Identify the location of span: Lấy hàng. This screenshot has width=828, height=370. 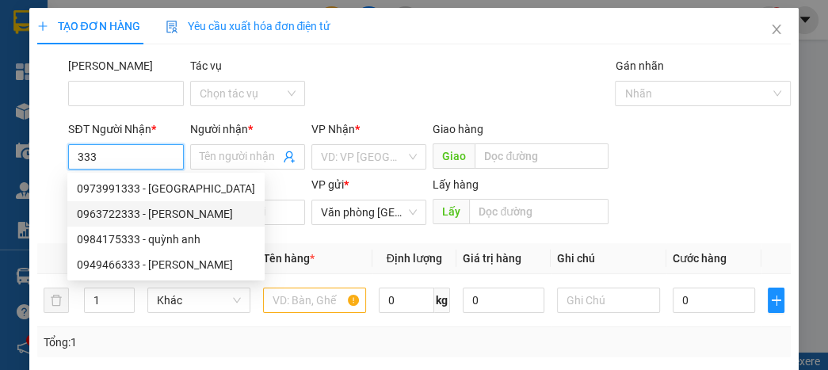
(456, 185).